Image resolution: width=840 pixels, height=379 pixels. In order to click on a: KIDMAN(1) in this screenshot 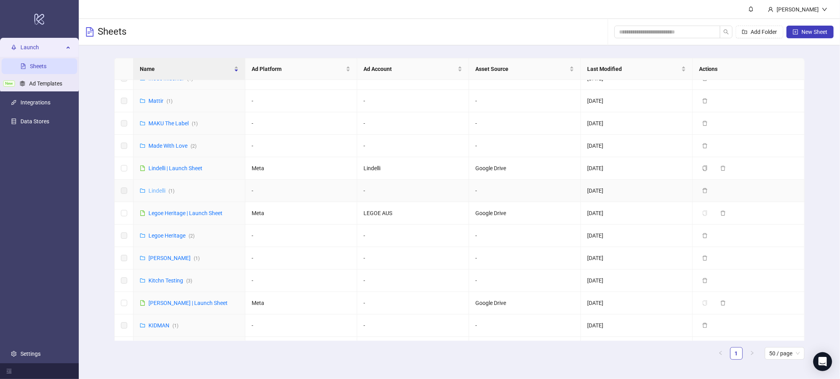, I will do `click(163, 325)`.